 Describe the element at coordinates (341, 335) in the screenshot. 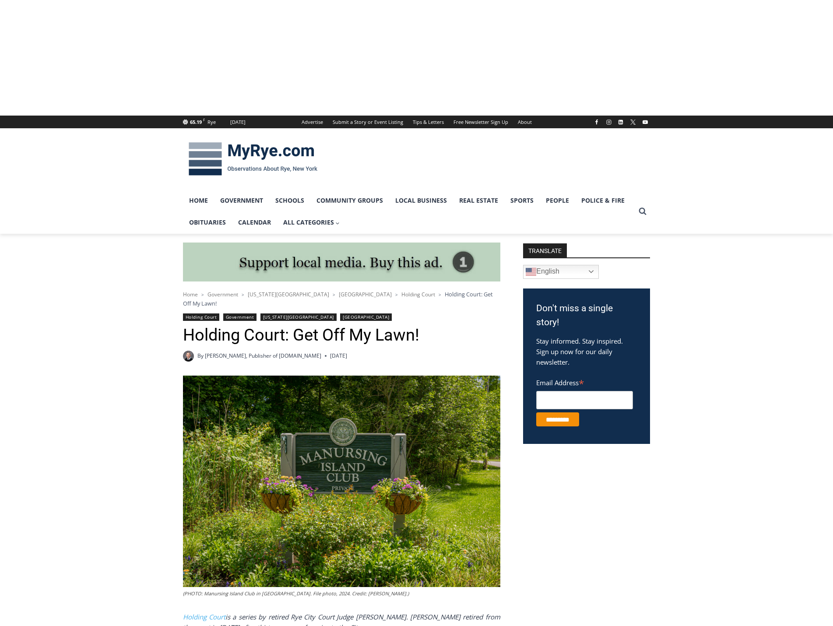

I see `h1: Holding Court: Get Off My Lawn!` at that location.